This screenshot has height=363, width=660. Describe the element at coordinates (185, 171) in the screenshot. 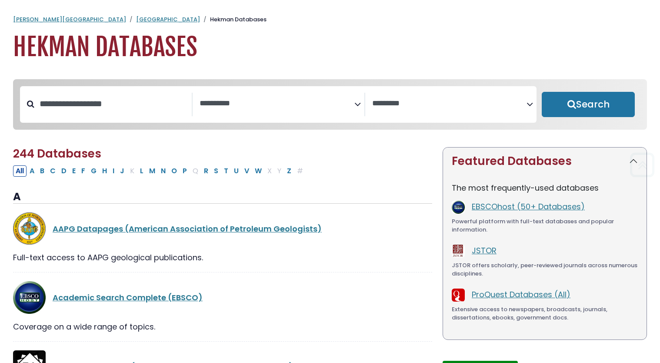

I see `button: Filter Results P` at that location.